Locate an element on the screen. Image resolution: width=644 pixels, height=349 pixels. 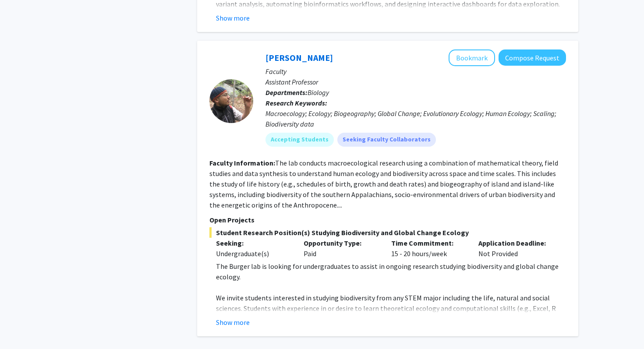
p: Faculty is located at coordinates (416, 71).